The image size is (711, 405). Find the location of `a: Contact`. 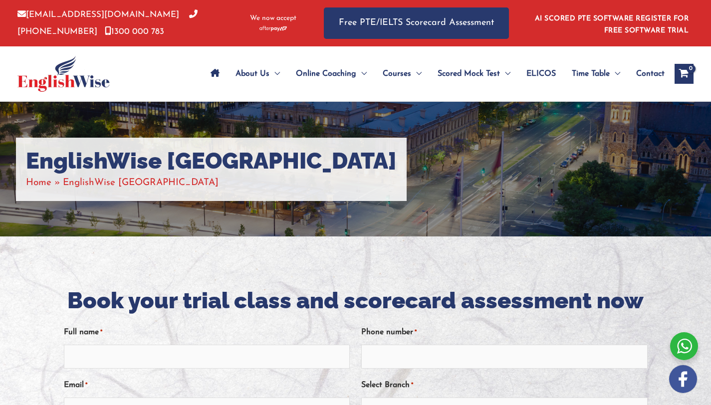

a: Contact is located at coordinates (647, 74).